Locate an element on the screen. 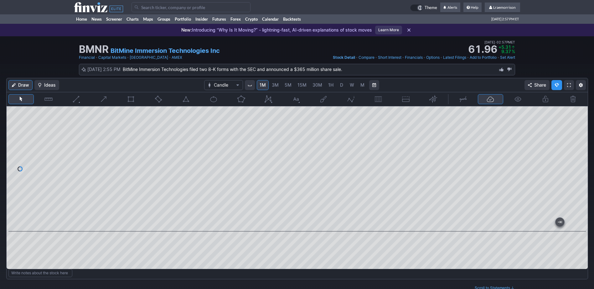 This screenshot has height=289, width=594. span: 1H is located at coordinates (331, 85).